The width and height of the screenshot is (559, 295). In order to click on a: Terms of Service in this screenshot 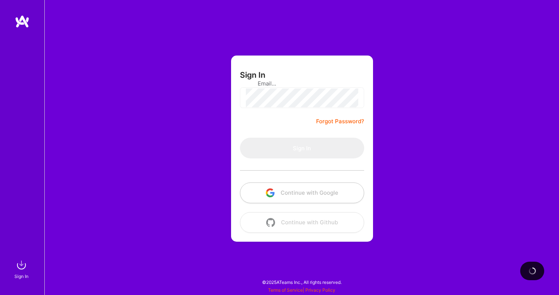, I will do `click(286, 290)`.